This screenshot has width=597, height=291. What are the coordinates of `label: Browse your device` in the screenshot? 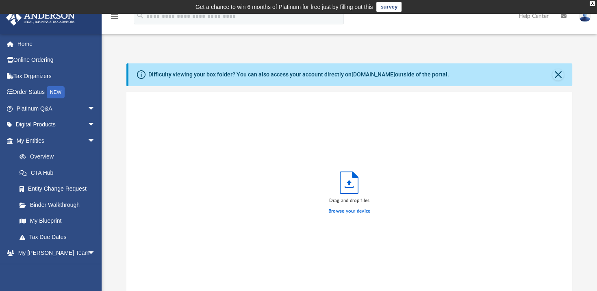 It's located at (349, 211).